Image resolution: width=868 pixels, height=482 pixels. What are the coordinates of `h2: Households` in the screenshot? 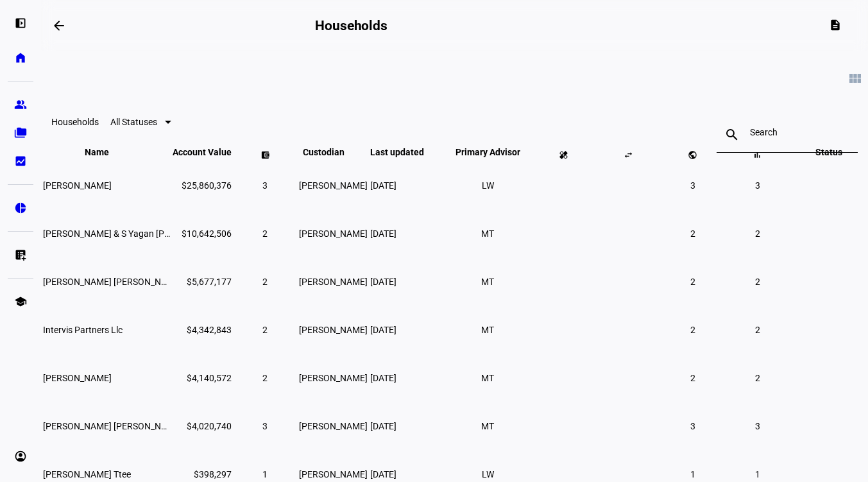 It's located at (351, 25).